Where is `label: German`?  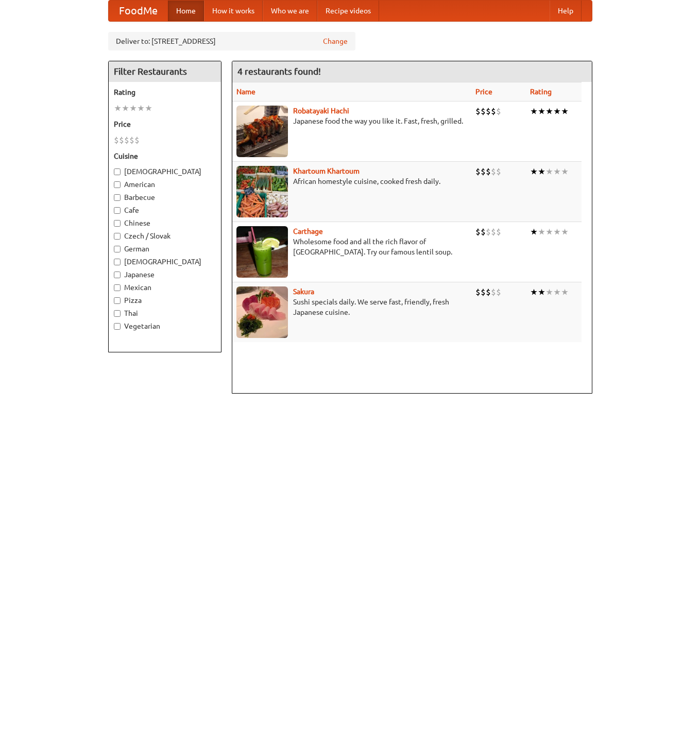 label: German is located at coordinates (165, 249).